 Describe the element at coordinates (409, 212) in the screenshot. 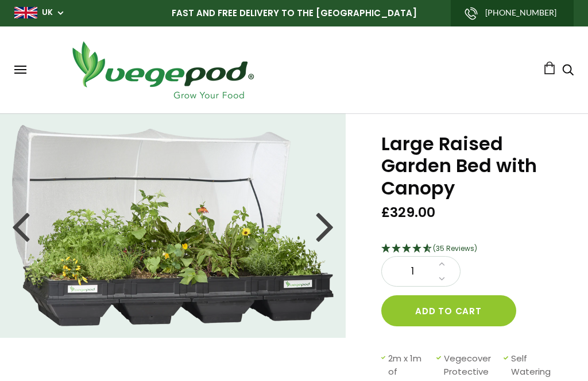

I see `span: £329.00` at that location.